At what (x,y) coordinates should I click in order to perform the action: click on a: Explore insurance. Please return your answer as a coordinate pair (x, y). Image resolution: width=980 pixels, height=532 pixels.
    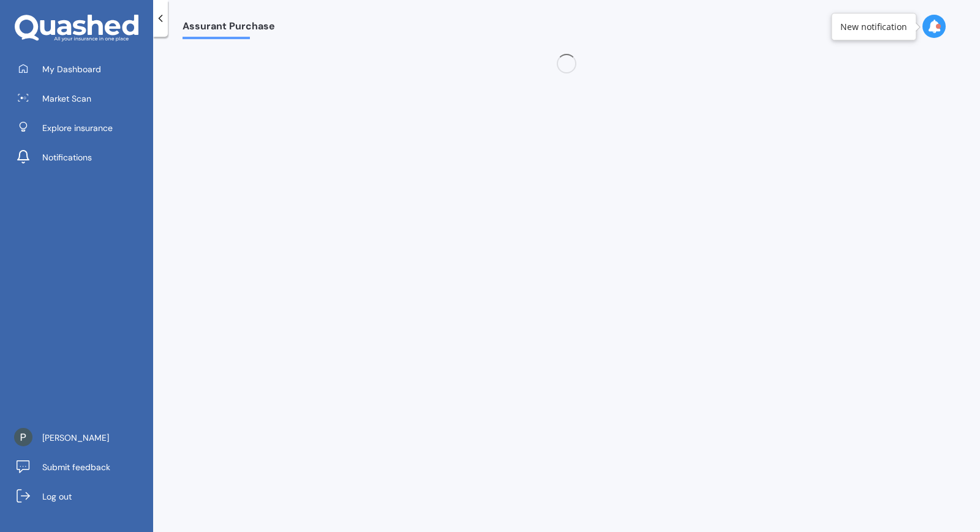
    Looking at the image, I should click on (81, 128).